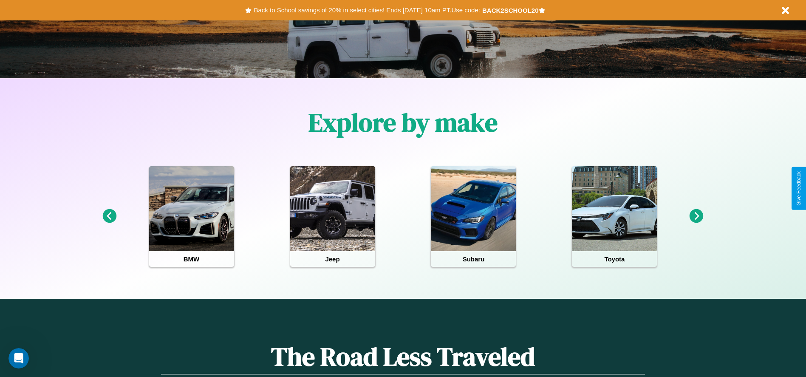 The width and height of the screenshot is (806, 377). Describe the element at coordinates (614, 259) in the screenshot. I see `h4: Toyota` at that location.